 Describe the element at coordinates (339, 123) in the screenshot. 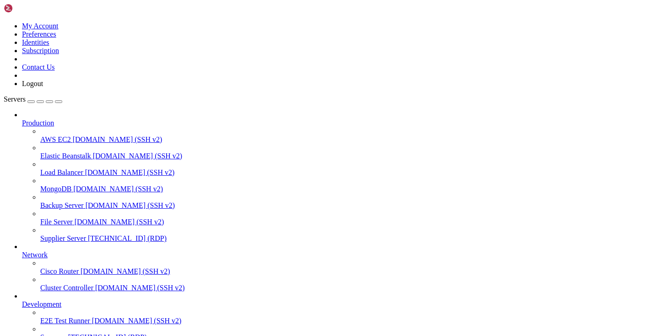

I see `a: Production` at that location.